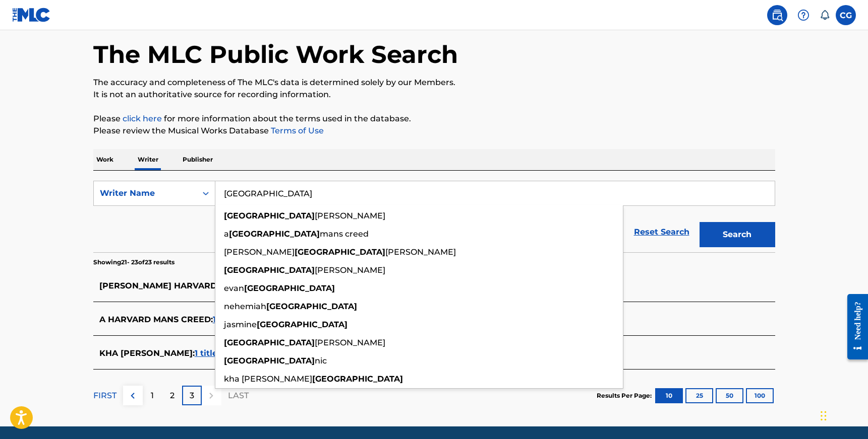 This screenshot has width=868, height=439. I want to click on div: Notifications, so click(825, 15).